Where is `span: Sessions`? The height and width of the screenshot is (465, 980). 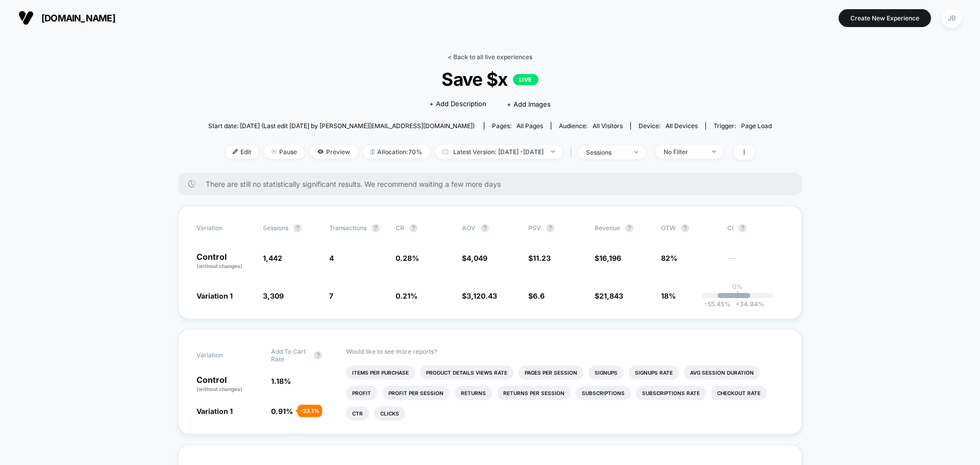 span: Sessions is located at coordinates (276, 228).